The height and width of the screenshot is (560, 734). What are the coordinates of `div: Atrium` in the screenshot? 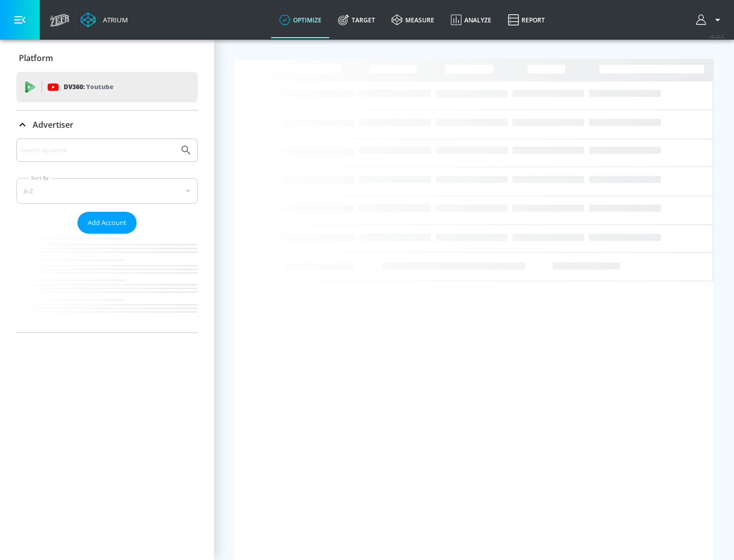 It's located at (113, 20).